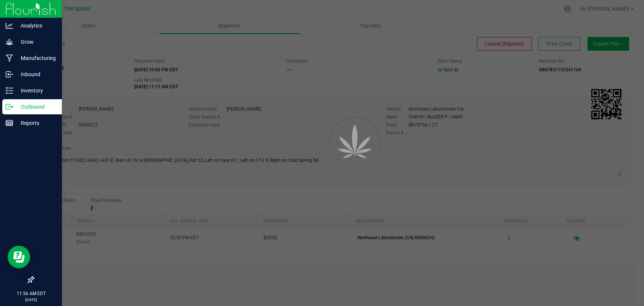 The image size is (644, 306). What do you see at coordinates (9, 58) in the screenshot?
I see `inline-svg: Manufacturing` at bounding box center [9, 58].